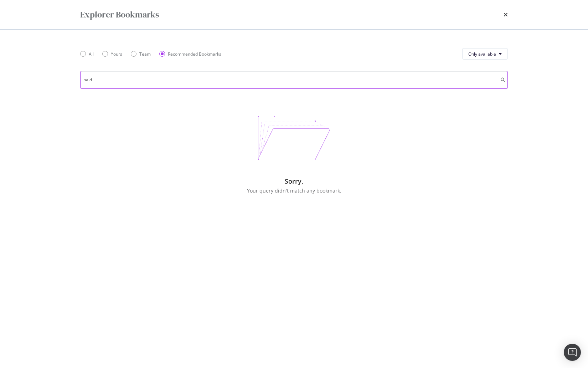 This screenshot has width=588, height=368. I want to click on button: Only available, so click(485, 54).